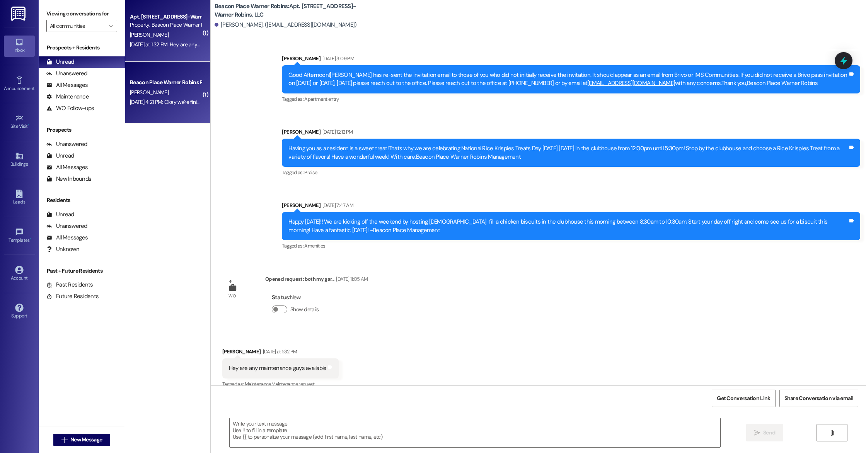 Image resolution: width=866 pixels, height=453 pixels. What do you see at coordinates (82, 14) in the screenshot?
I see `label: Viewing conversations for` at bounding box center [82, 14].